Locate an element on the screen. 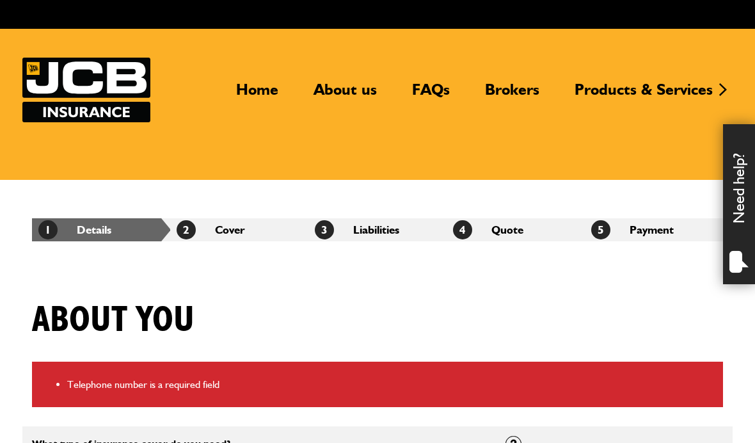 This screenshot has height=443, width=755. li: Details is located at coordinates (101, 230).